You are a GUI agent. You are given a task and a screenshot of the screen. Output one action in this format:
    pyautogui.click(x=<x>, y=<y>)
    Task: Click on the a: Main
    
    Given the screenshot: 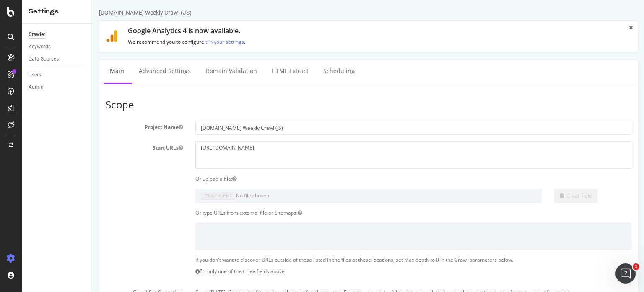 What is the action you would take?
    pyautogui.click(x=24, y=71)
    